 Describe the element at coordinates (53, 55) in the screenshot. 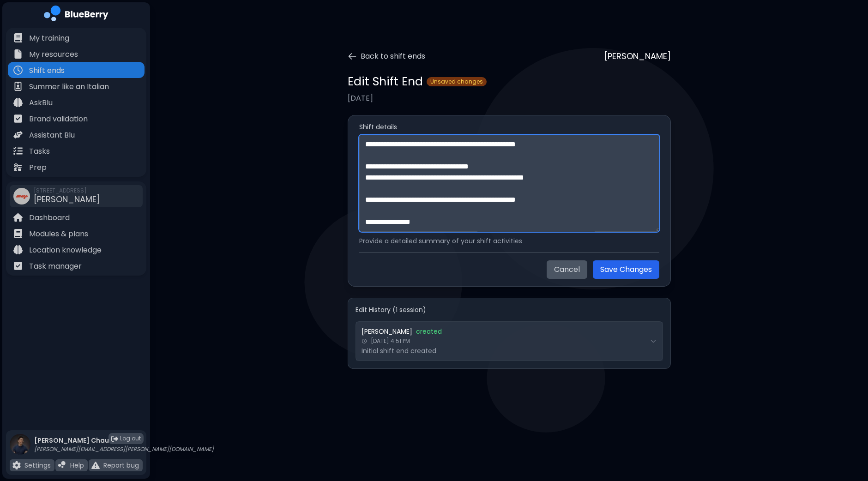

I see `p: My resources` at that location.